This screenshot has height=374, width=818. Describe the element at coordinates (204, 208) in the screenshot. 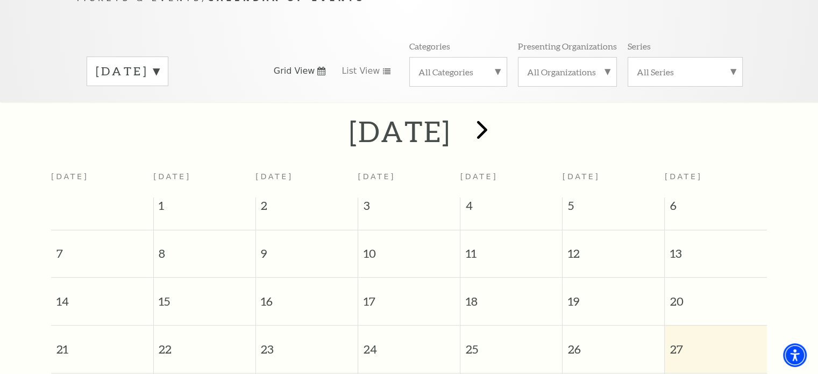

I see `span: 1` at that location.